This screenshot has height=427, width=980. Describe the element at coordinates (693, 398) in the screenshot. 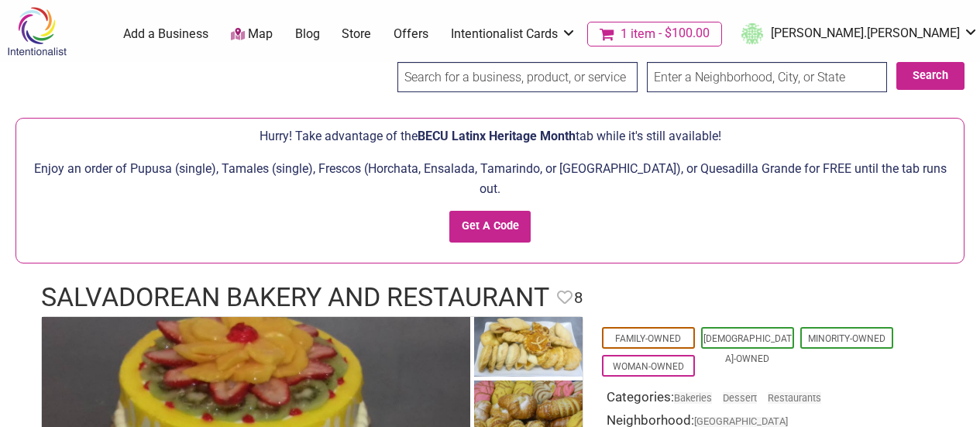

I see `a: Bakeries` at that location.